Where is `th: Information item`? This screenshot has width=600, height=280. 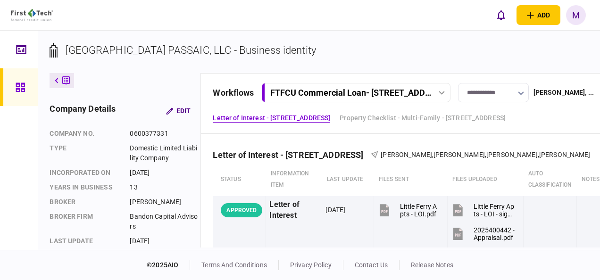 th: Information item is located at coordinates (294, 180).